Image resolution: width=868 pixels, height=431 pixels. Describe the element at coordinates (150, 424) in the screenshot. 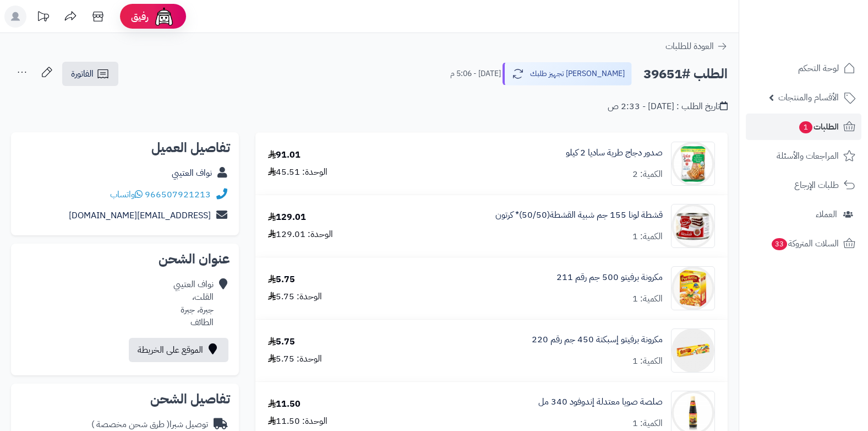

I see `div: توصيل شبرا` at that location.